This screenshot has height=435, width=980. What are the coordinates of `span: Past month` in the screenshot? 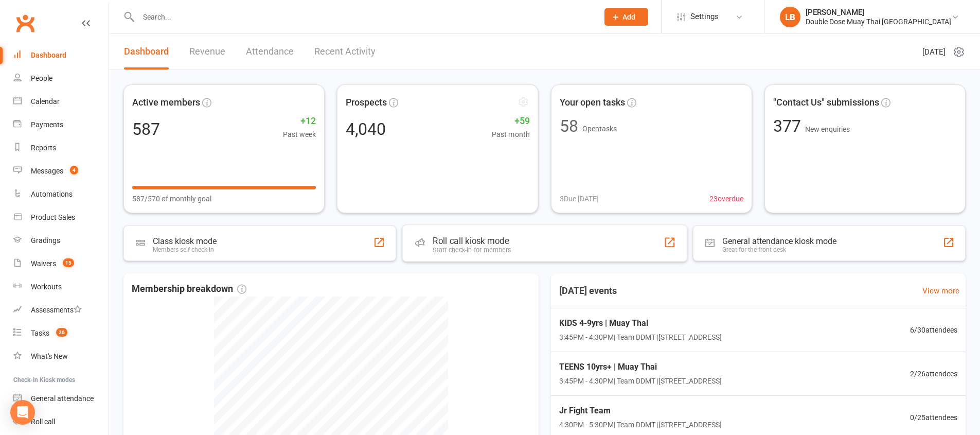 It's located at (511, 135).